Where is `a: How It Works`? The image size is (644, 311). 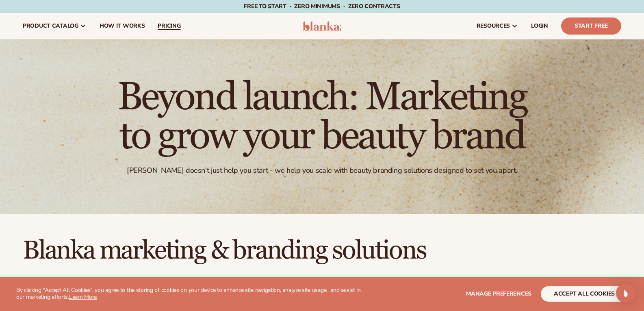 a: How It Works is located at coordinates (122, 26).